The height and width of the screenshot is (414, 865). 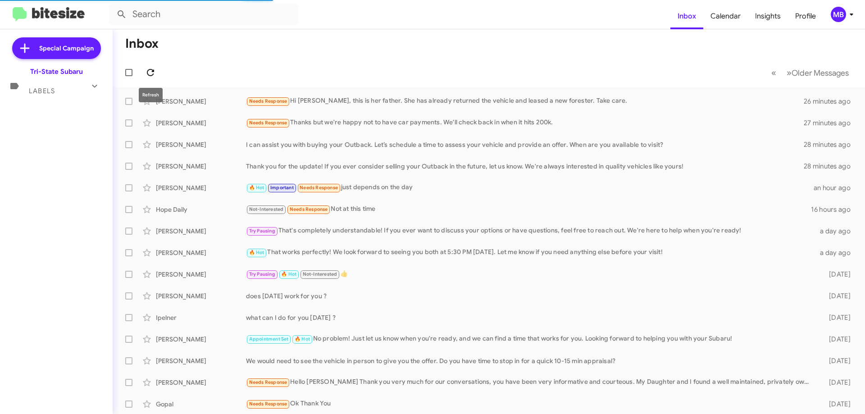 I want to click on a: Profile, so click(x=805, y=16).